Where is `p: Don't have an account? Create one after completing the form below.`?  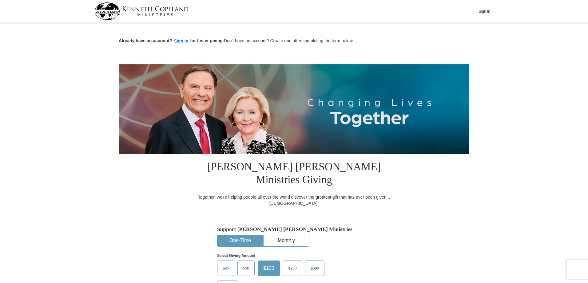
p: Don't have an account? Create one after completing the form below. is located at coordinates (294, 41).